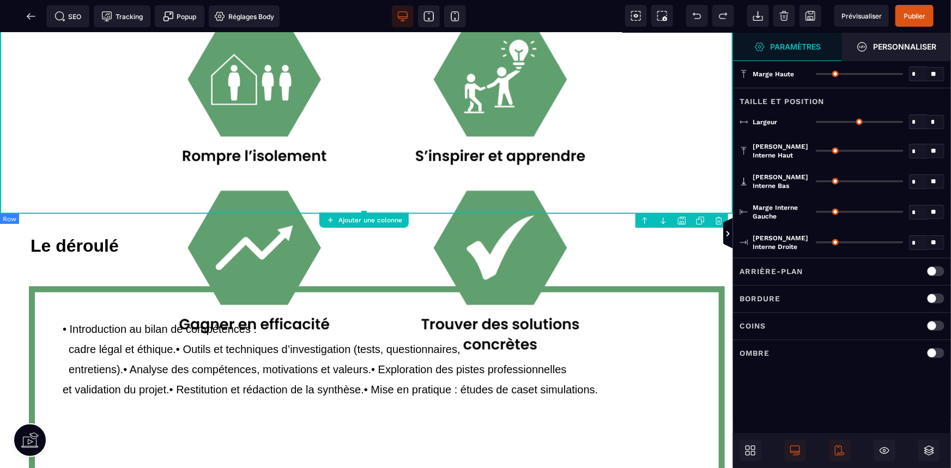 This screenshot has height=468, width=951. Describe the element at coordinates (723, 16) in the screenshot. I see `span: Rétablir` at that location.